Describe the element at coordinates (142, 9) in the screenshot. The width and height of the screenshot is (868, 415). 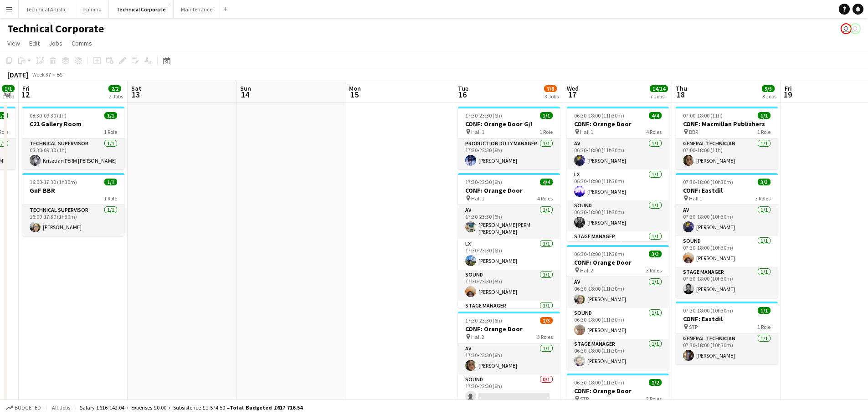
I see `button: Technical Corporate` at that location.